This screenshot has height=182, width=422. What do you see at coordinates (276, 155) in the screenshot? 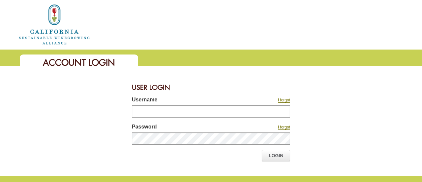
I see `a: Login` at bounding box center [276, 155].